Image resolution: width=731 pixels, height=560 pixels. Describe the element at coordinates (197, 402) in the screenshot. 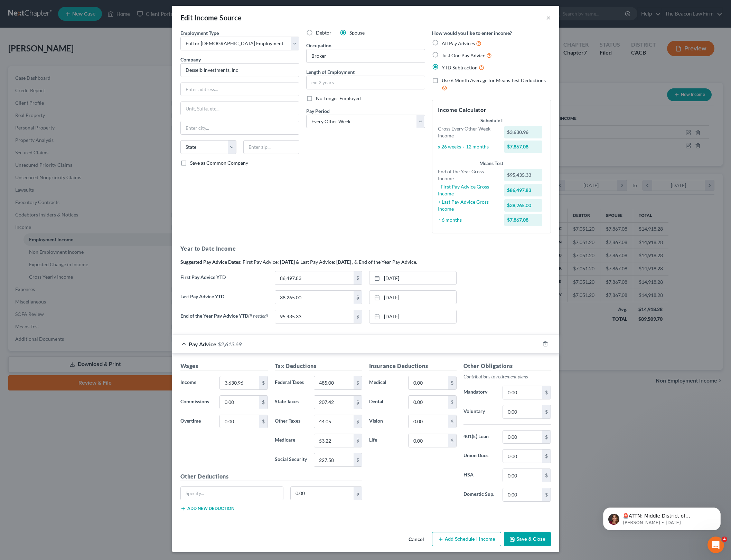

I see `label: Commissions` at that location.